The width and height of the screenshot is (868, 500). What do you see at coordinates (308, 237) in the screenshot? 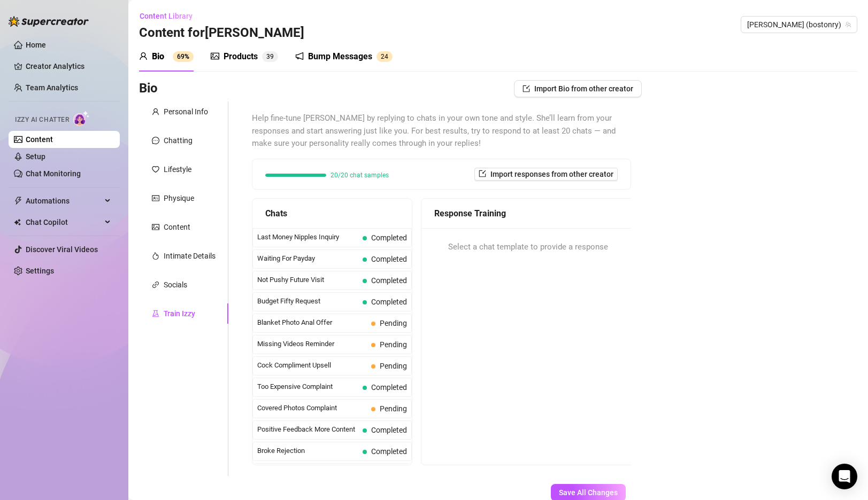
I see `span: Last Money Nipples Inquiry` at bounding box center [308, 237].